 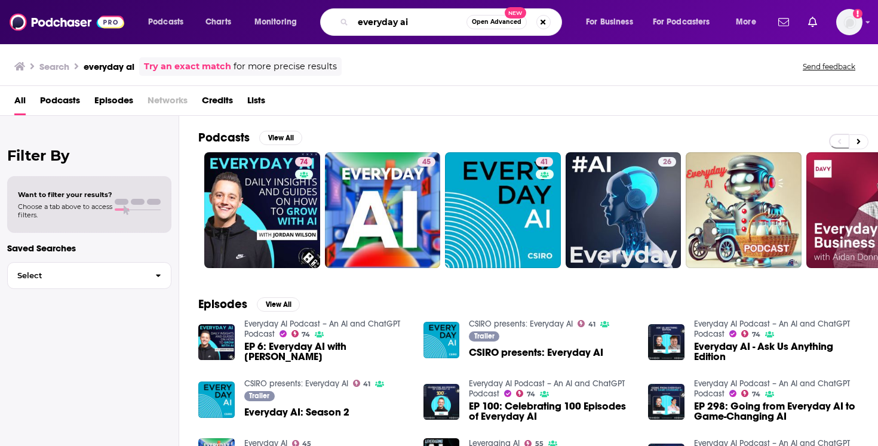 What do you see at coordinates (777, 352) in the screenshot?
I see `span: Everyday AI - Ask Us Anything Edition` at bounding box center [777, 352].